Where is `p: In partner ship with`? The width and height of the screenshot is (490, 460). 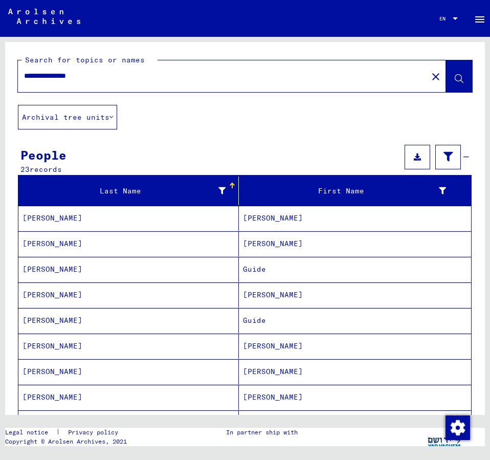 p: In partner ship with is located at coordinates (262, 432).